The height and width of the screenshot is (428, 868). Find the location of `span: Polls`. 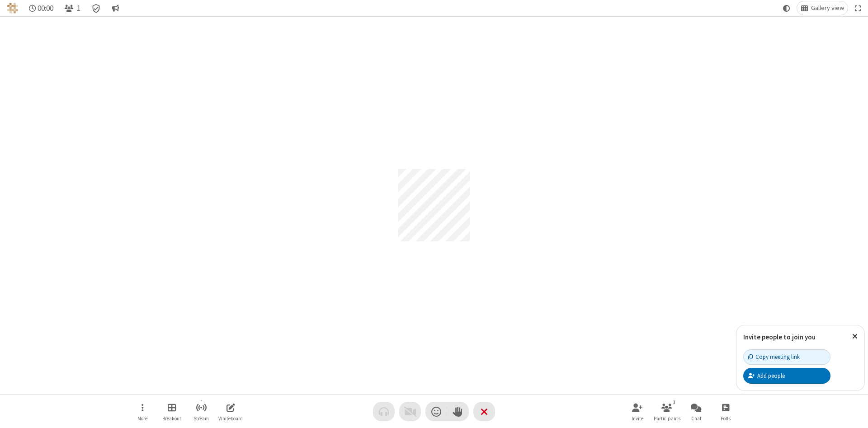

span: Polls is located at coordinates (726, 419).